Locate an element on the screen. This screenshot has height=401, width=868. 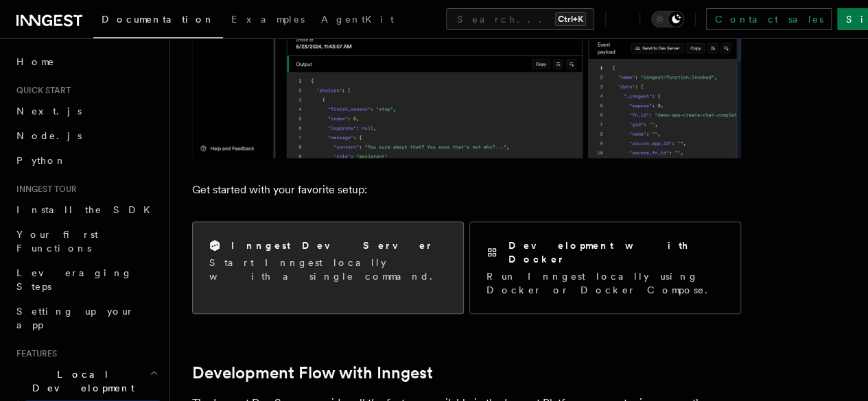
span: Inngest tour is located at coordinates (44, 189).